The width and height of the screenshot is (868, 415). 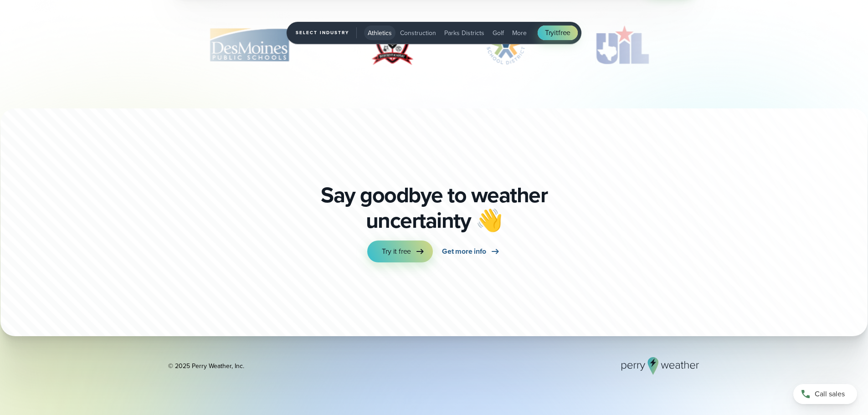 I want to click on span: Call sales, so click(x=830, y=394).